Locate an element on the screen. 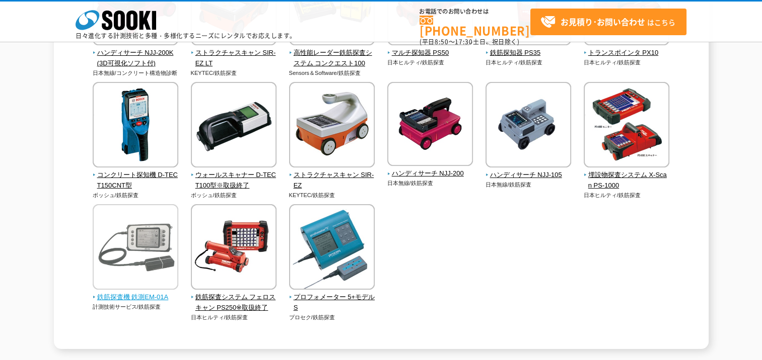 The height and width of the screenshot is (360, 762). span: トランスポインタ PX10 is located at coordinates (626, 53).